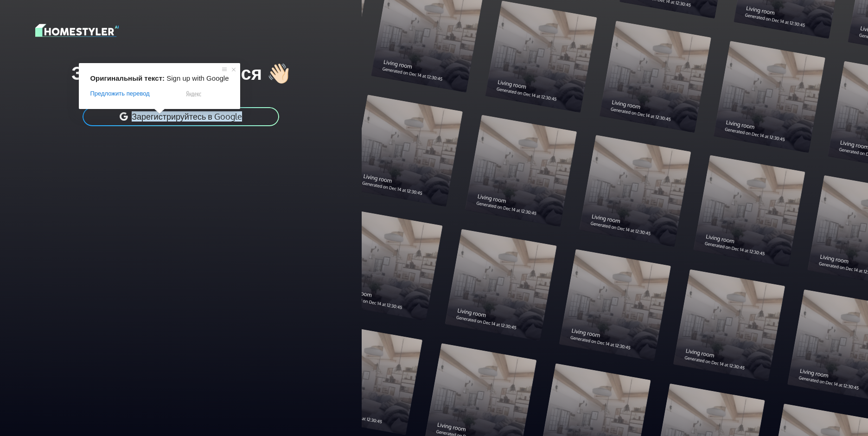 This screenshot has width=868, height=436. I want to click on span: Предложить перевод, so click(120, 94).